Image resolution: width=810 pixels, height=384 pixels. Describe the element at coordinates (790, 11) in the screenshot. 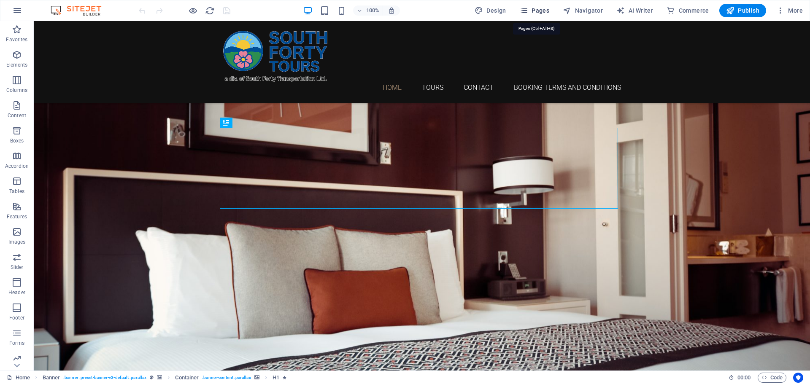

I see `button: More` at that location.